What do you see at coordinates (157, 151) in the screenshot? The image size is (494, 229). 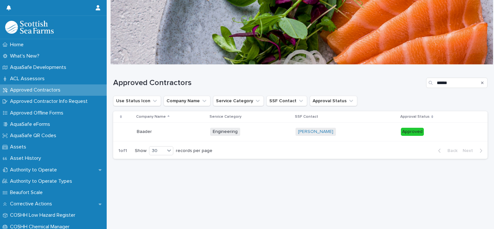 I see `div: 30` at bounding box center [157, 151].